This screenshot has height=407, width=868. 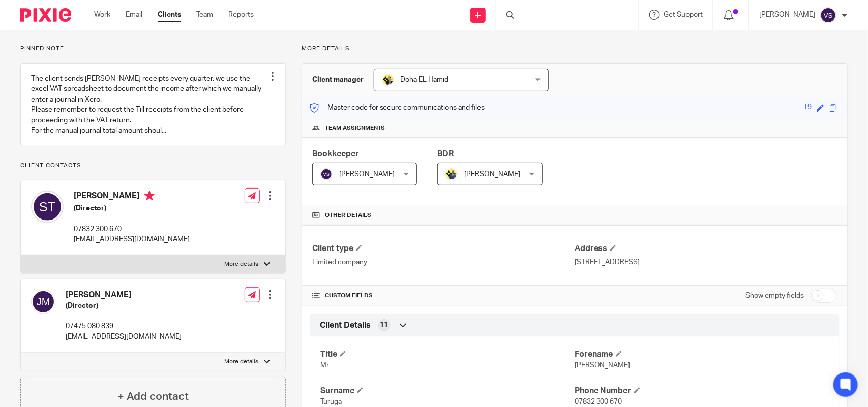 What do you see at coordinates (132, 229) in the screenshot?
I see `p: 07832 300 670` at bounding box center [132, 229].